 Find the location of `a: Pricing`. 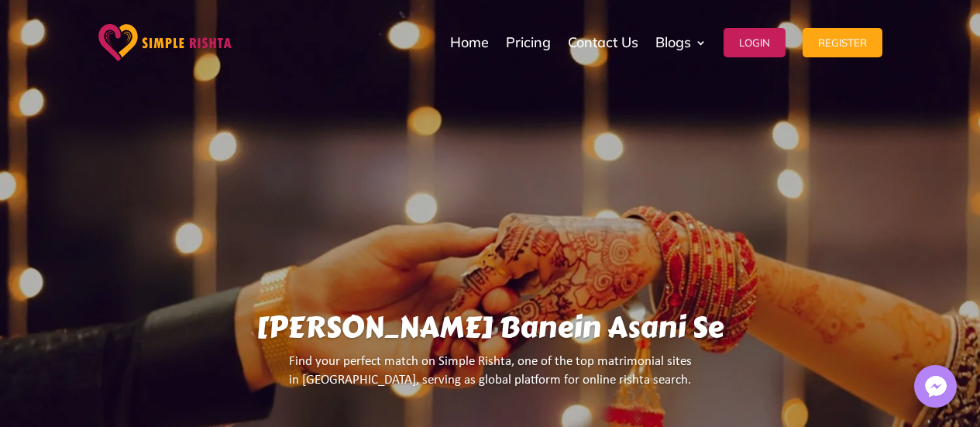

a: Pricing is located at coordinates (528, 42).